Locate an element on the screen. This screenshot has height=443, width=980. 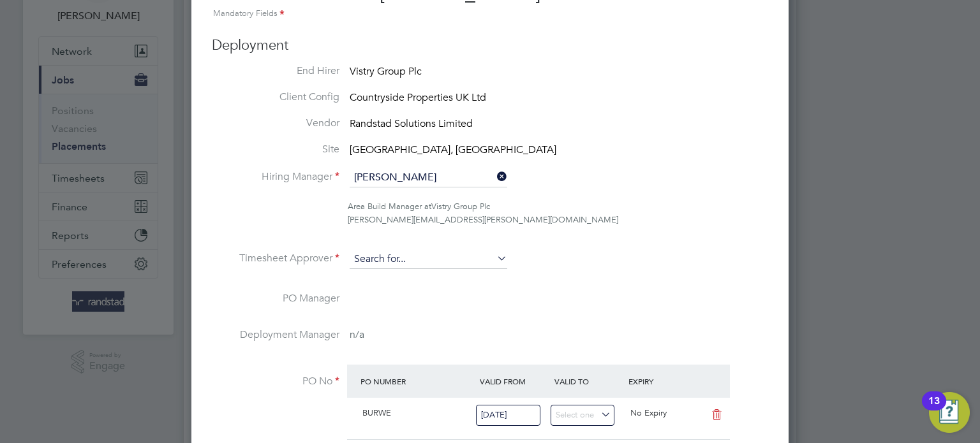
span: Randstad Solutions Limited is located at coordinates (411, 124).